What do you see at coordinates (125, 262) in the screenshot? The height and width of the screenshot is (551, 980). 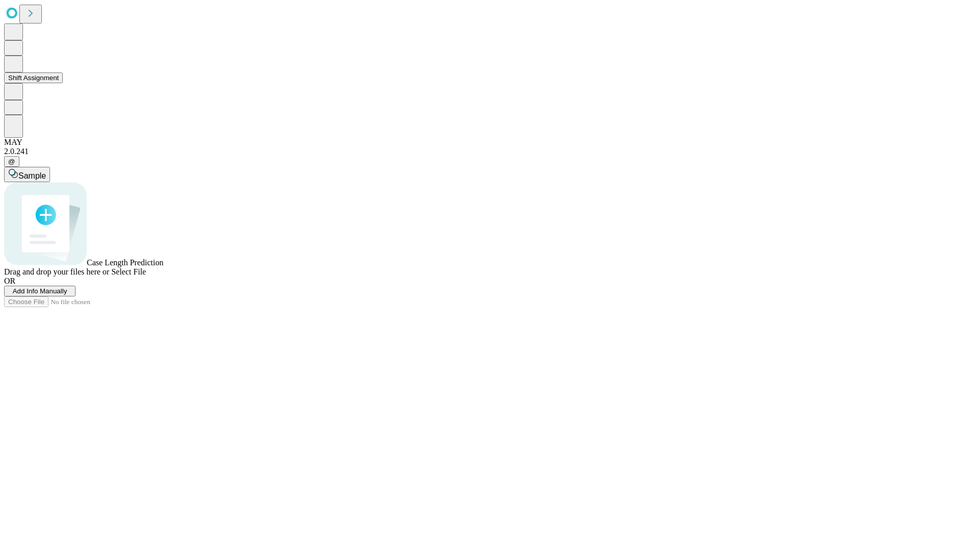 I see `span: Case Length Prediction` at bounding box center [125, 262].